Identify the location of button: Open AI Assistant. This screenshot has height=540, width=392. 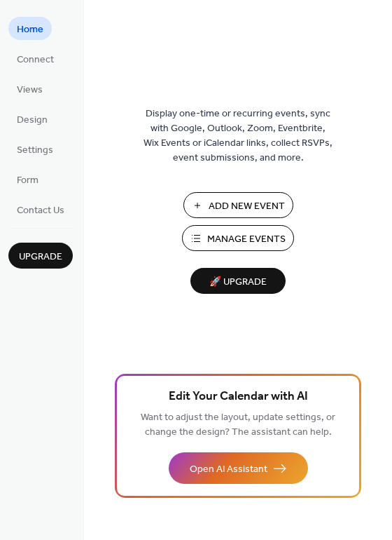
(238, 468).